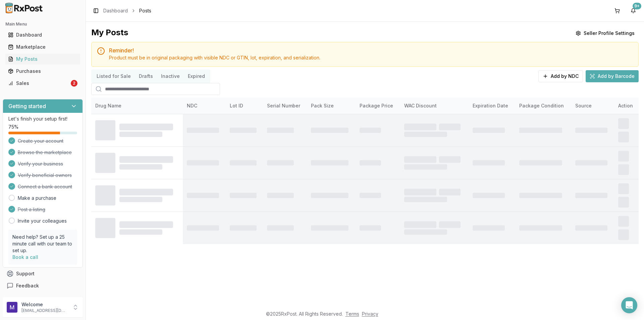  What do you see at coordinates (543, 106) in the screenshot?
I see `th: Package Condition` at bounding box center [543, 106].